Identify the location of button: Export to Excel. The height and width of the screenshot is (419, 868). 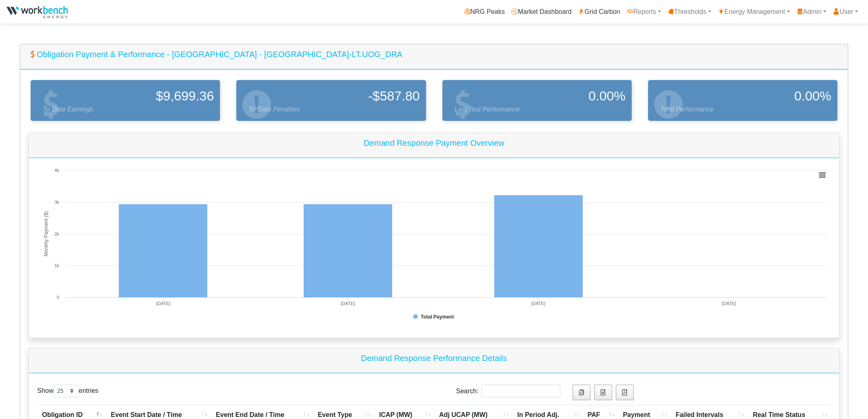
(603, 392).